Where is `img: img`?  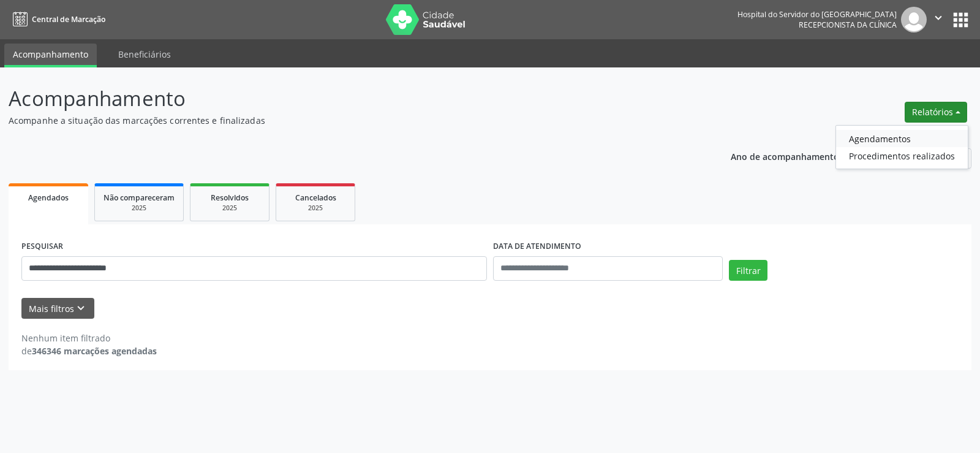
img: img is located at coordinates (914, 20).